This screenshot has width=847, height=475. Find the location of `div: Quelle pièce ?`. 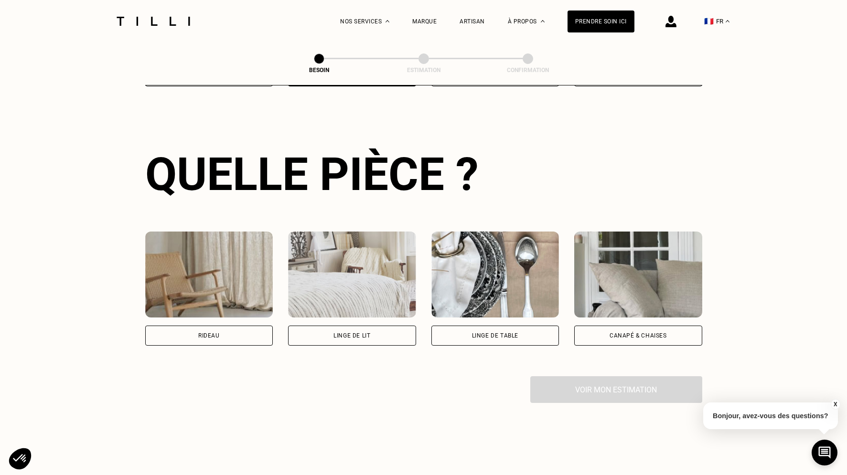

div: Quelle pièce ? is located at coordinates (424, 174).